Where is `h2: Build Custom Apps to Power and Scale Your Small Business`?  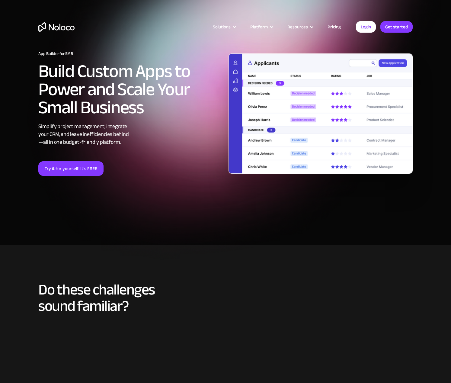 h2: Build Custom Apps to Power and Scale Your Small Business is located at coordinates (130, 89).